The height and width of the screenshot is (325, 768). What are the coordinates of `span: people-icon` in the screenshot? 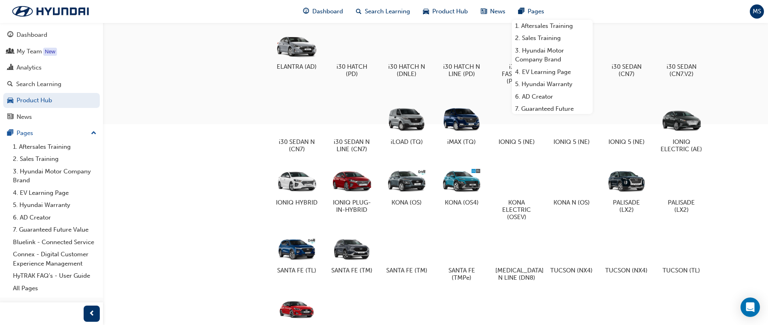 It's located at (10, 52).